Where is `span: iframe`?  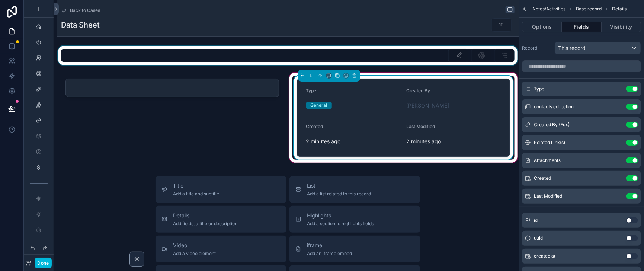 span: iframe is located at coordinates (330, 245).